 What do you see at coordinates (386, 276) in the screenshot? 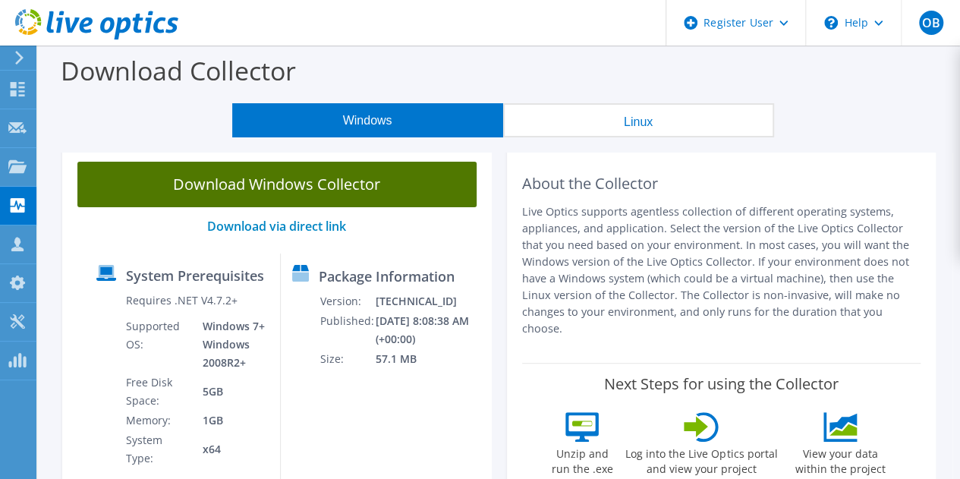
I see `label: Package Information` at bounding box center [386, 276].